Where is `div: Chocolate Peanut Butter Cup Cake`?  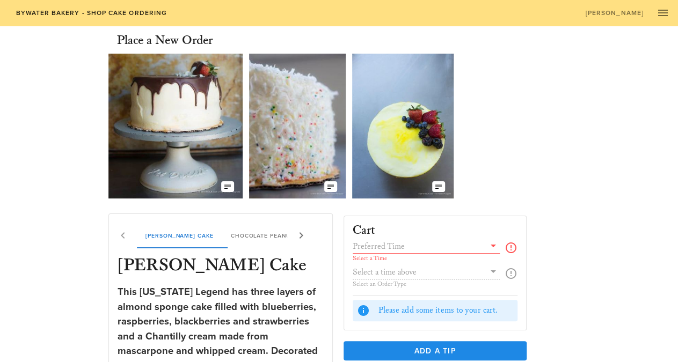 div: Chocolate Peanut Butter Cup Cake is located at coordinates (291, 236).